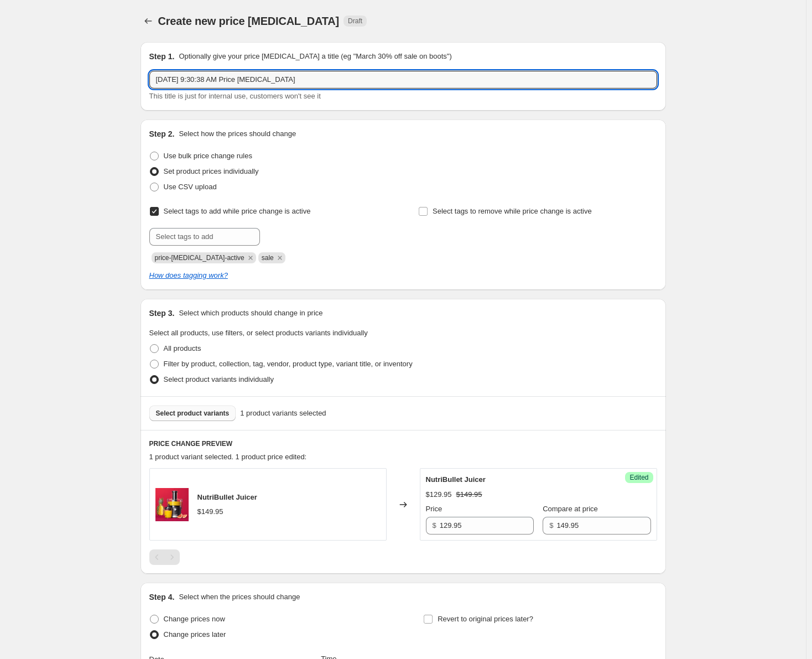 This screenshot has width=812, height=659. What do you see at coordinates (189, 275) in the screenshot?
I see `a: How does tagging work?` at bounding box center [189, 275].